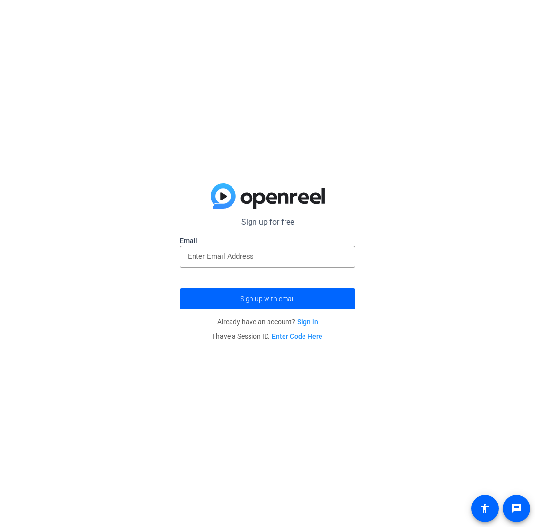 The width and height of the screenshot is (535, 527). What do you see at coordinates (267, 196) in the screenshot?
I see `img: blue-gradient.svg` at bounding box center [267, 196].